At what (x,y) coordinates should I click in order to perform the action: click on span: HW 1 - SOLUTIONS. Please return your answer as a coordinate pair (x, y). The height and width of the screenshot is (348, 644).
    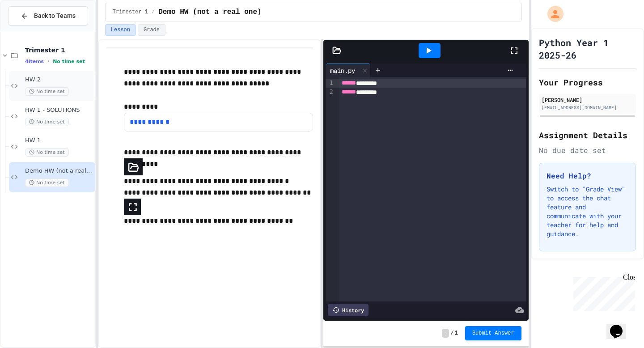
    Looking at the image, I should click on (59, 110).